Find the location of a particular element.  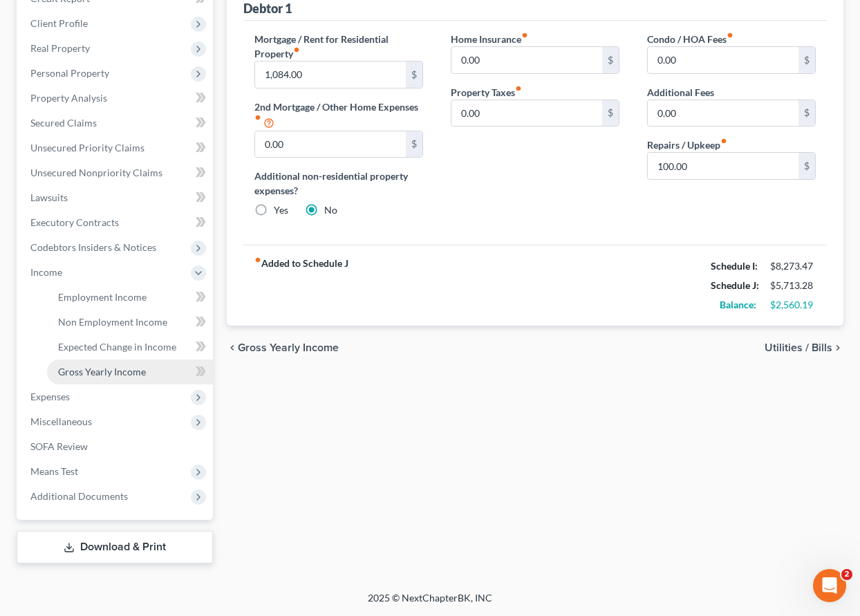

span: Income is located at coordinates (46, 272).